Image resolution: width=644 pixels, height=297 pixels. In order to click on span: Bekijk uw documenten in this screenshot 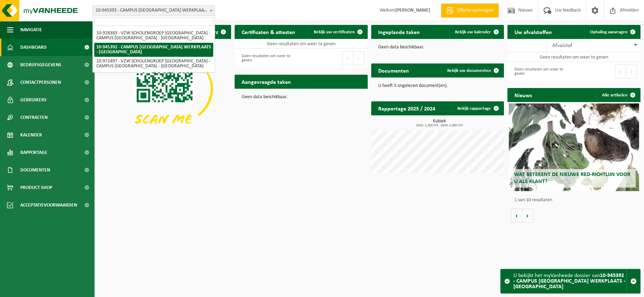, I will do `click(470, 70)`.